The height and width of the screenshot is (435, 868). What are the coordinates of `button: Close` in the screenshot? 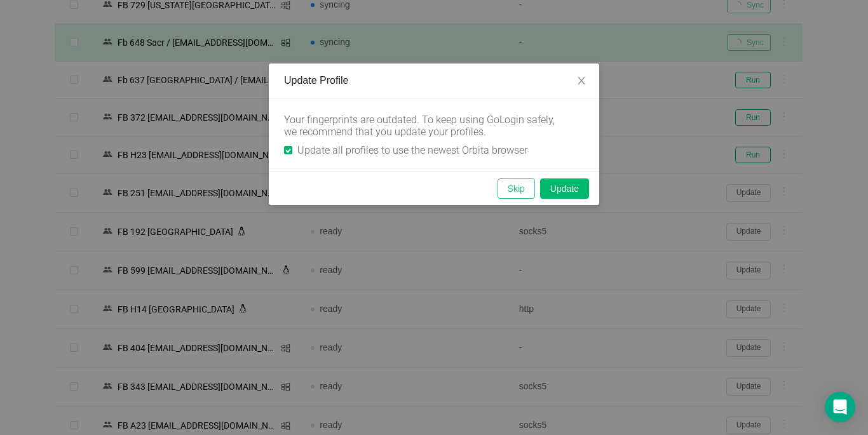 It's located at (582, 81).